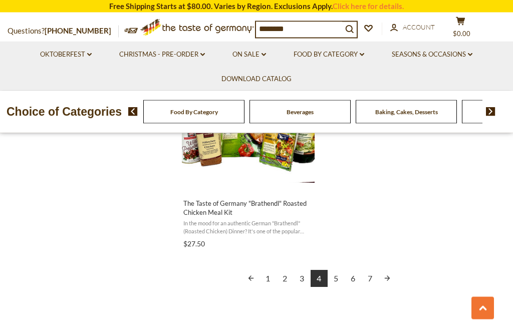 The width and height of the screenshot is (513, 333). What do you see at coordinates (302, 279) in the screenshot?
I see `a: 3` at bounding box center [302, 279].